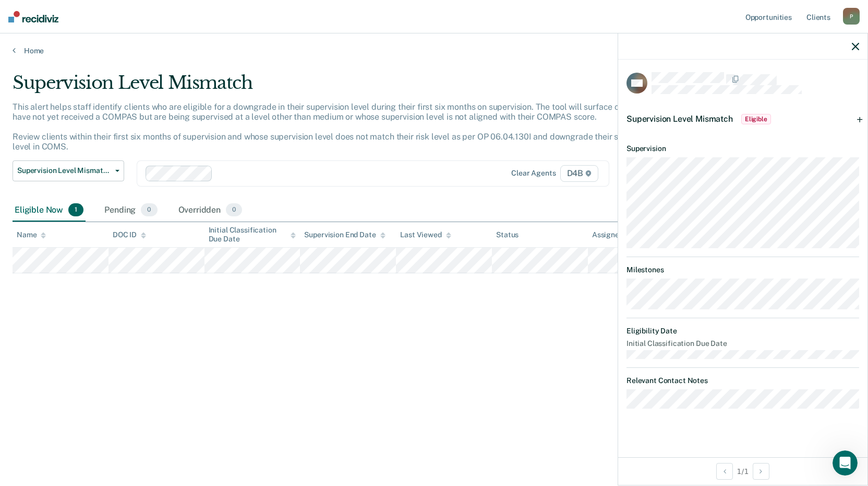 This screenshot has height=486, width=868. What do you see at coordinates (756, 119) in the screenshot?
I see `span: Eligible` at bounding box center [756, 119].